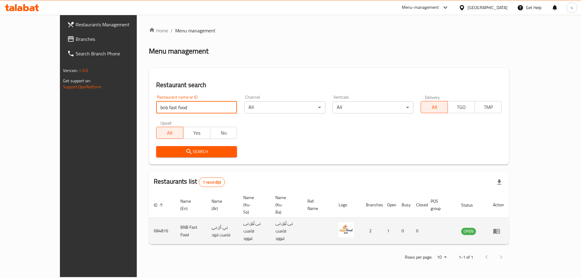  What do you see at coordinates (83, 71) in the screenshot?
I see `span: 1.0.0` at bounding box center [83, 71].